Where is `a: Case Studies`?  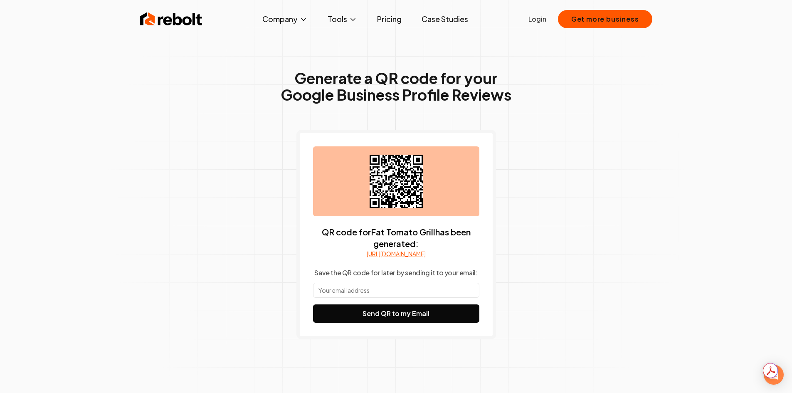
a: Case Studies is located at coordinates (445, 19).